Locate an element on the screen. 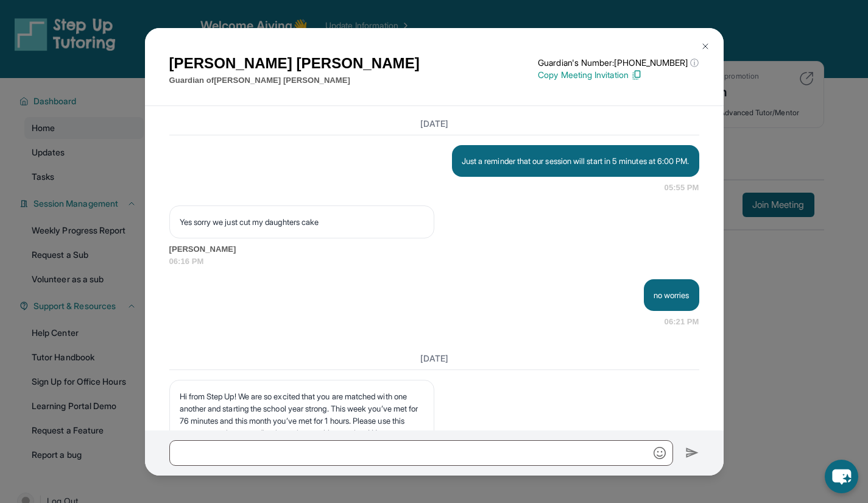  img: Close Icon is located at coordinates (705, 46).